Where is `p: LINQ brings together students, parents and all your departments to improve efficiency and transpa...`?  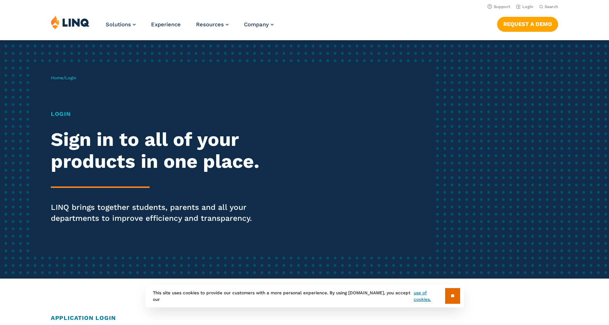
p: LINQ brings together students, parents and all your departments to improve efficiency and transpa... is located at coordinates (168, 213).